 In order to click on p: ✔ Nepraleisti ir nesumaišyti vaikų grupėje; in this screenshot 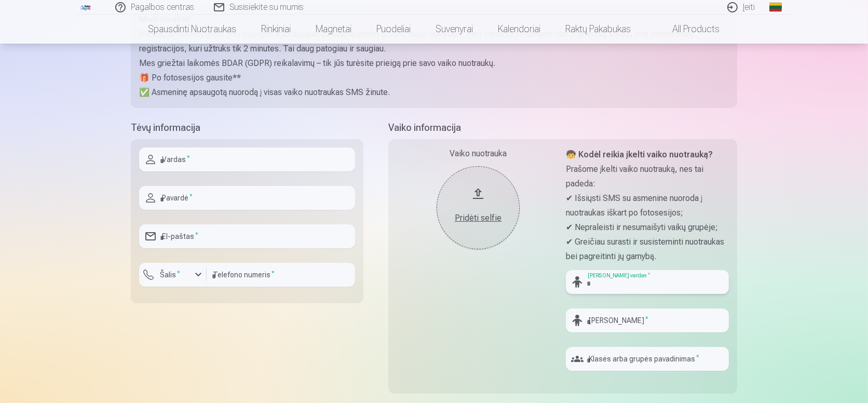, I will do `click(647, 228)`.